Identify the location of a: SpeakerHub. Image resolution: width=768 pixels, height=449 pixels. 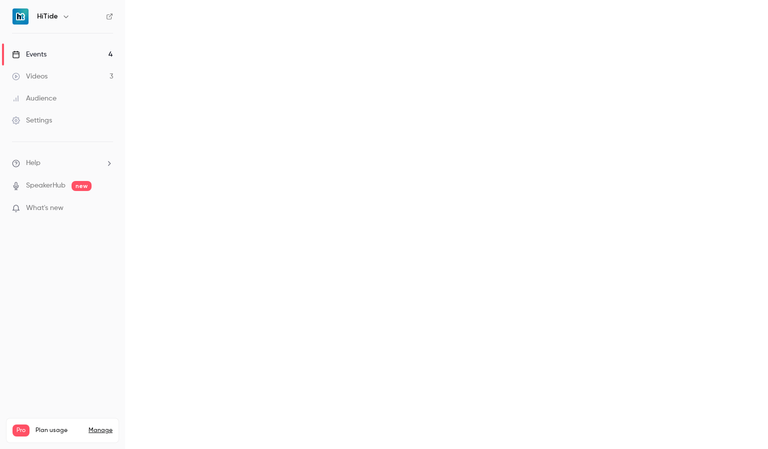
(46, 186).